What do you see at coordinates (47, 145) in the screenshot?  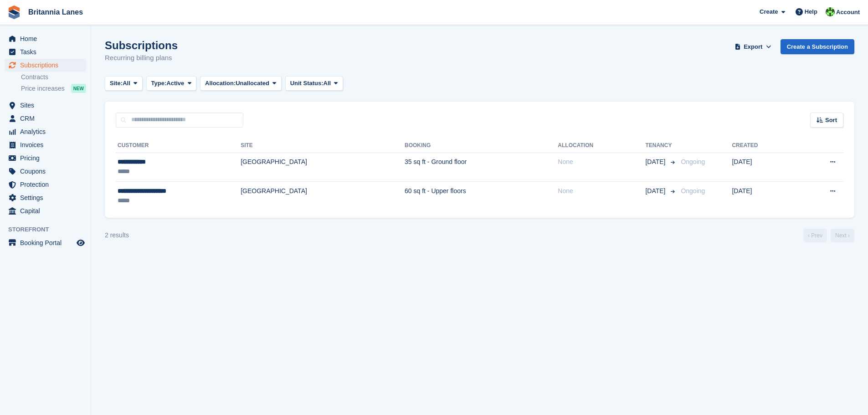 I see `span: Invoices` at bounding box center [47, 145].